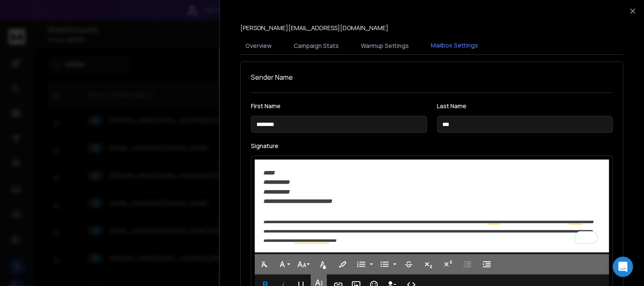 The width and height of the screenshot is (644, 286). Describe the element at coordinates (385, 46) in the screenshot. I see `button: Warmup Settings` at that location.